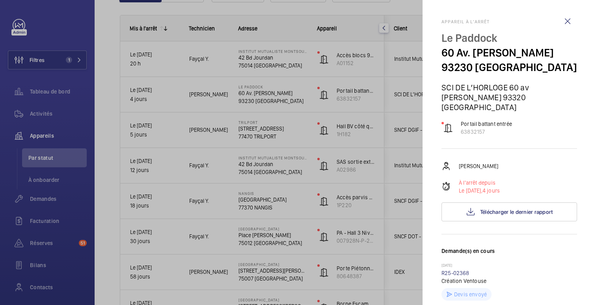 The image size is (596, 305). What do you see at coordinates (471, 294) in the screenshot?
I see `p: Devis envoyé` at bounding box center [471, 294].